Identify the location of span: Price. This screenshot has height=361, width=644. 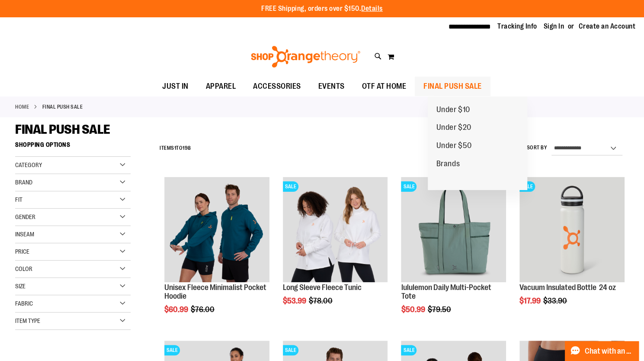
(22, 251).